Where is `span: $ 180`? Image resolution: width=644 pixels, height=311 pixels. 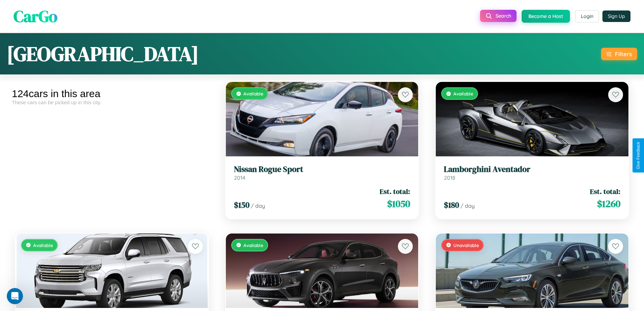 span: $ 180 is located at coordinates (451, 205).